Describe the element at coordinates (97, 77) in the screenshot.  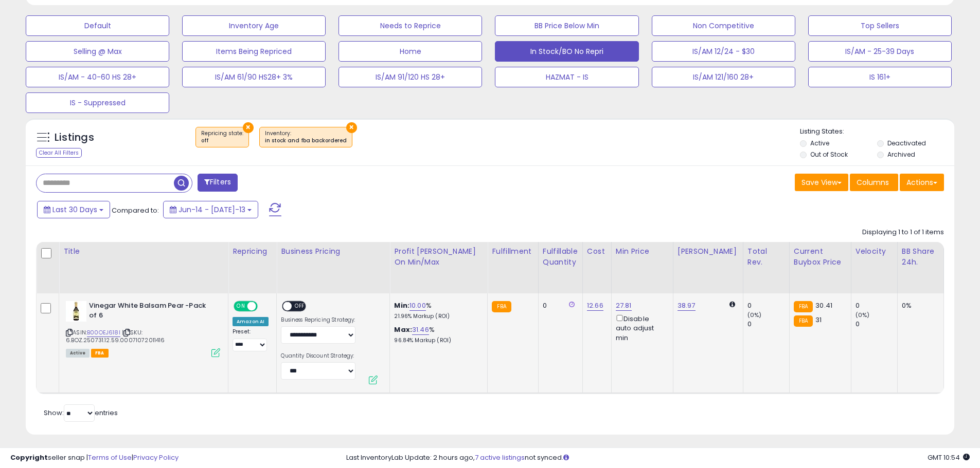
I see `button: IS/AM - 40-60 HS 28+` at that location.